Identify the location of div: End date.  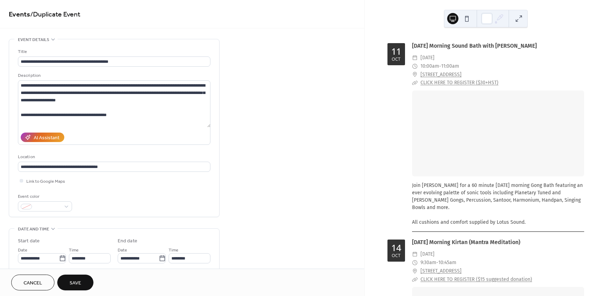
(127, 241).